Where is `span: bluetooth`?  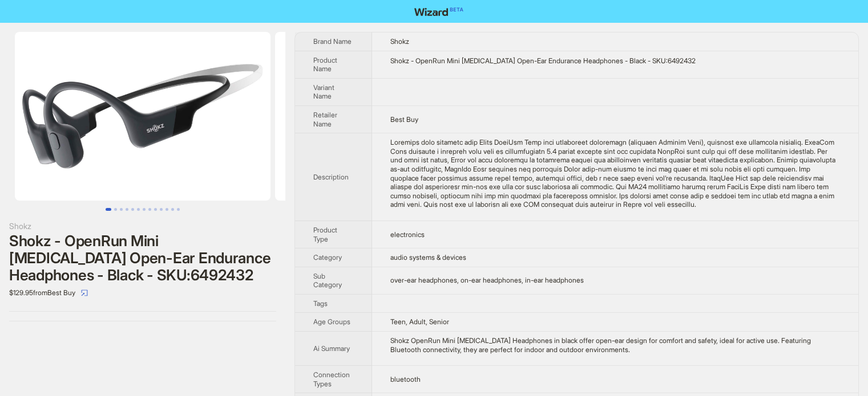 span: bluetooth is located at coordinates (405, 379).